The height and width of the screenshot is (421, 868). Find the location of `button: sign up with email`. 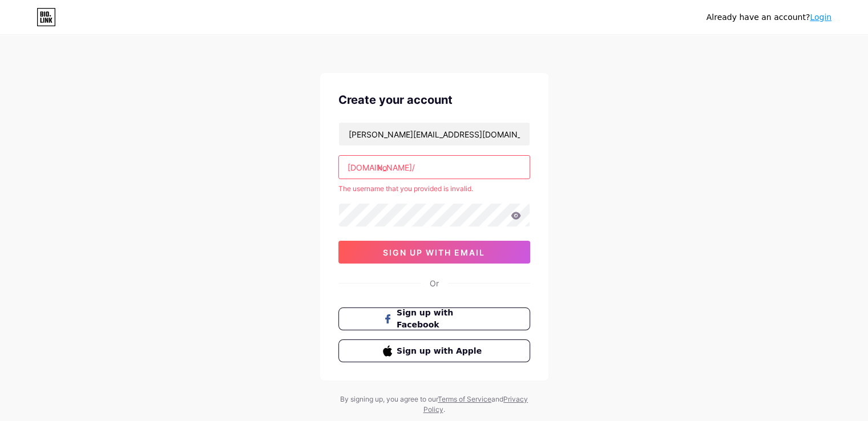

button: sign up with email is located at coordinates (434, 252).